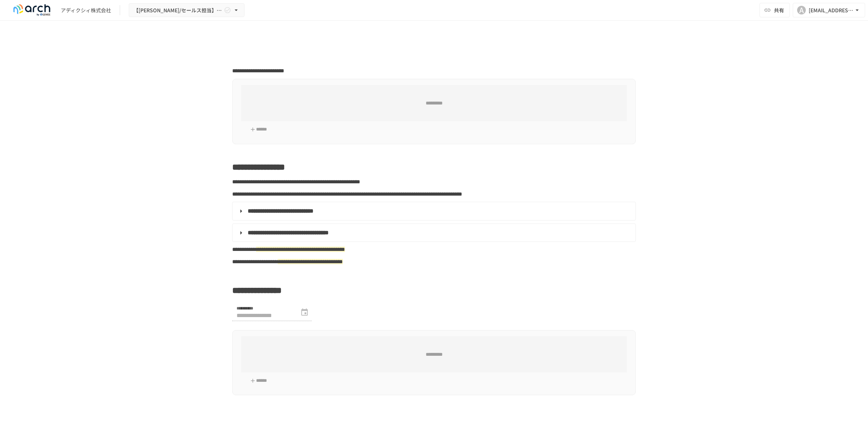 The image size is (868, 427). I want to click on span: 共有, so click(779, 10).